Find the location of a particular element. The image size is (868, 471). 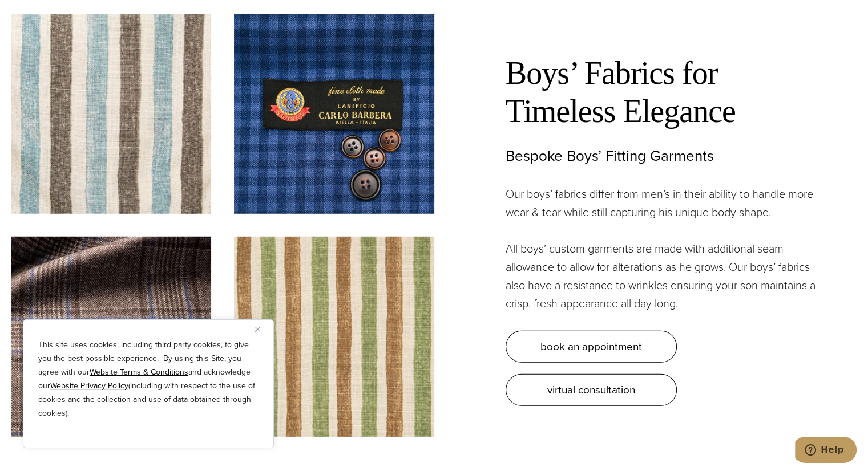

p: Our boys’ fabrics differ from men’s in their ability to handle more wear & tear while still captu... is located at coordinates (665, 203).